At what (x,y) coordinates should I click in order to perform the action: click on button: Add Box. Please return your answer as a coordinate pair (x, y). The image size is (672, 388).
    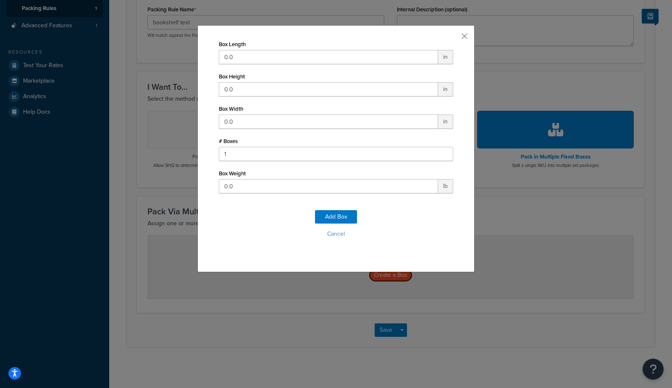
    Looking at the image, I should click on (336, 217).